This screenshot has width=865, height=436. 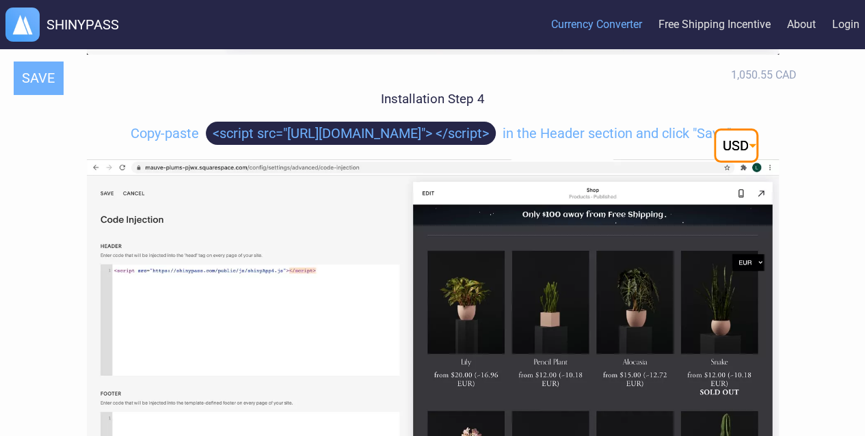 What do you see at coordinates (23, 25) in the screenshot?
I see `img: logo.webp` at bounding box center [23, 25].